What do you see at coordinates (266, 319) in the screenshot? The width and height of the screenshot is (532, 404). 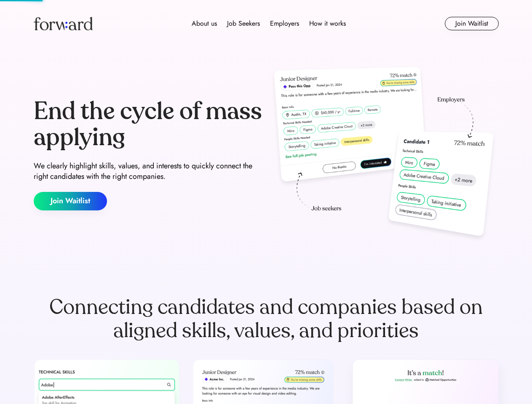 I see `div: Connecting candidates and companies based on aligned skills, values, and priorities` at bounding box center [266, 319].